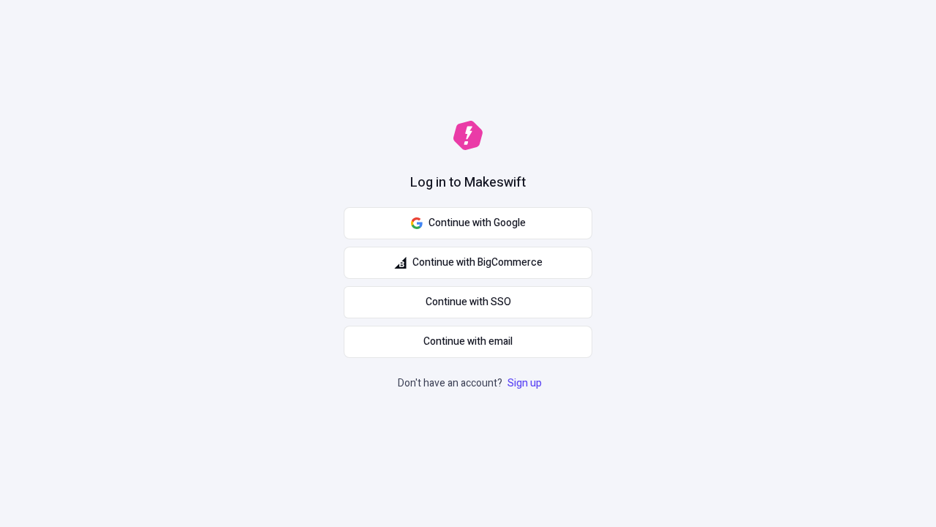 Image resolution: width=936 pixels, height=527 pixels. Describe the element at coordinates (468, 302) in the screenshot. I see `a: Continue with SSO` at that location.